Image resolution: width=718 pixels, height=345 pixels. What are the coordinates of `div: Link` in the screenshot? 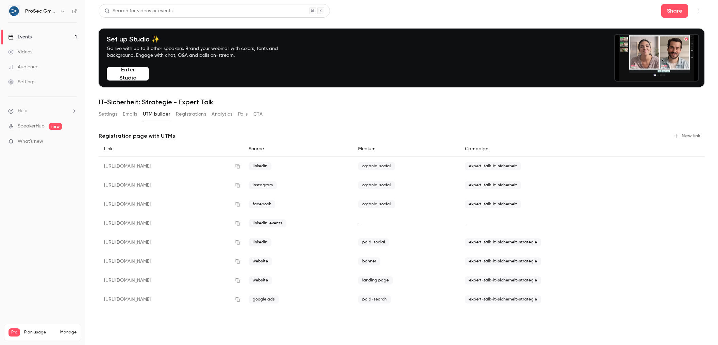 It's located at (171, 149).